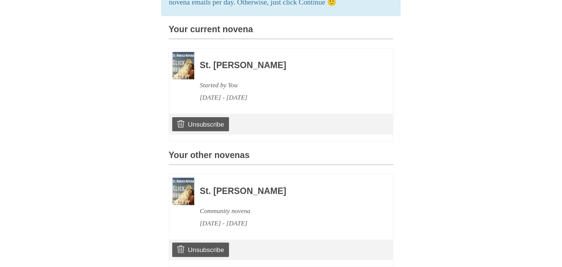 Image resolution: width=562 pixels, height=267 pixels. I want to click on h3: Your current novena, so click(281, 32).